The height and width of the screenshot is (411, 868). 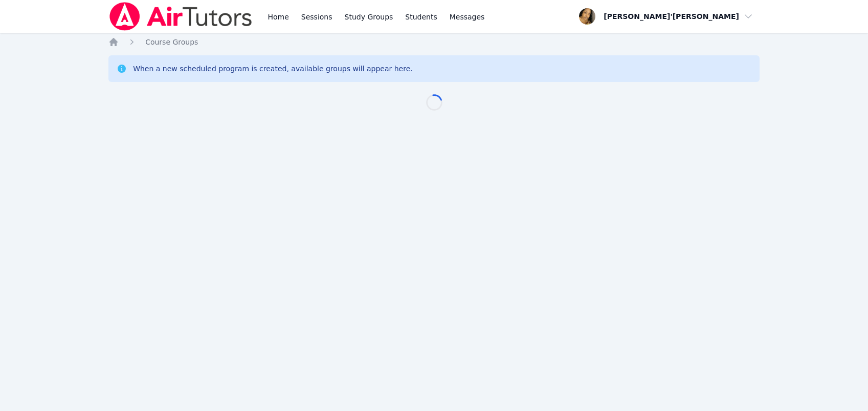 What do you see at coordinates (172, 42) in the screenshot?
I see `a: Course Groups` at bounding box center [172, 42].